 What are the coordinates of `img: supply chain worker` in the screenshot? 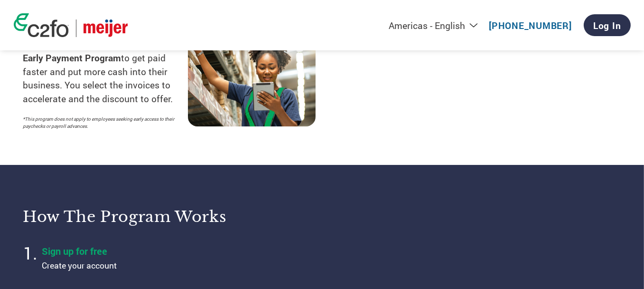 It's located at (252, 80).